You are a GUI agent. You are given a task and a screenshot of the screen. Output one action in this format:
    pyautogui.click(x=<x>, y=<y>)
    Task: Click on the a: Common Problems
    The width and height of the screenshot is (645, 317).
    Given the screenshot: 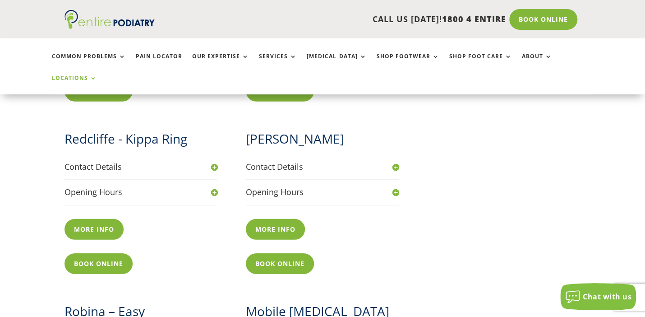 What is the action you would take?
    pyautogui.click(x=89, y=63)
    